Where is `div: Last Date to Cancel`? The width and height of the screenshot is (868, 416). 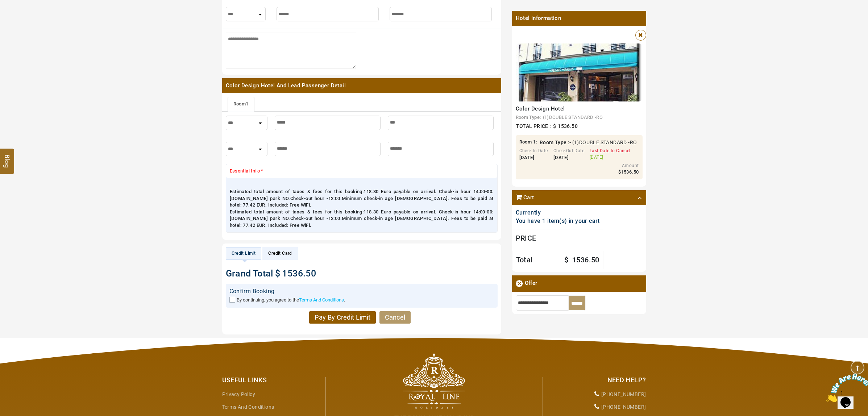
div: Last Date to Cancel is located at coordinates (610, 151).